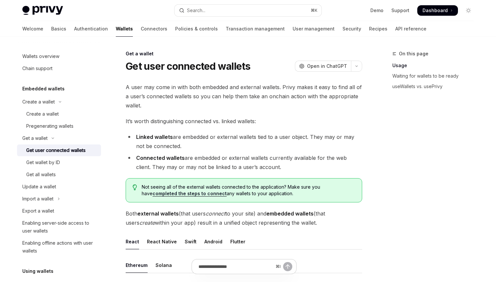 Image resolution: width=496 pixels, height=282 pixels. I want to click on svg: Tip, so click(135, 188).